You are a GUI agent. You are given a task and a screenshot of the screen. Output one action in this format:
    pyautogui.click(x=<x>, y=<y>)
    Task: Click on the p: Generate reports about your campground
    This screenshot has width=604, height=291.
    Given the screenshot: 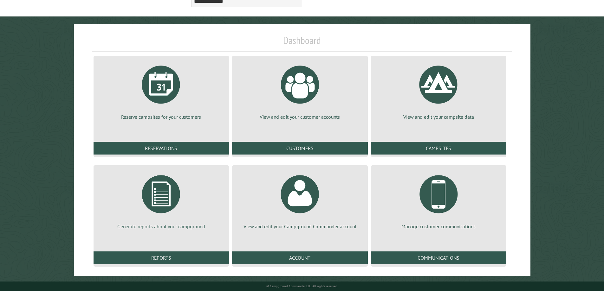 What is the action you would take?
    pyautogui.click(x=161, y=227)
    